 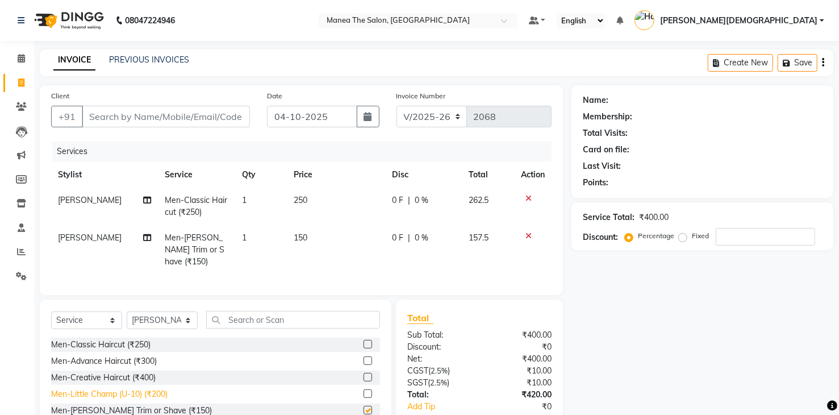 What do you see at coordinates (300, 200) in the screenshot?
I see `span: 250` at bounding box center [300, 200].